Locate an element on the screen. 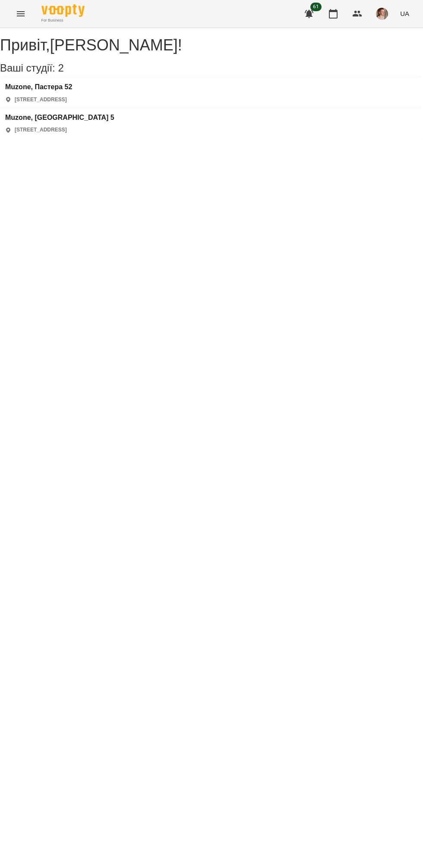 The width and height of the screenshot is (423, 868). button: Menu is located at coordinates (20, 14).